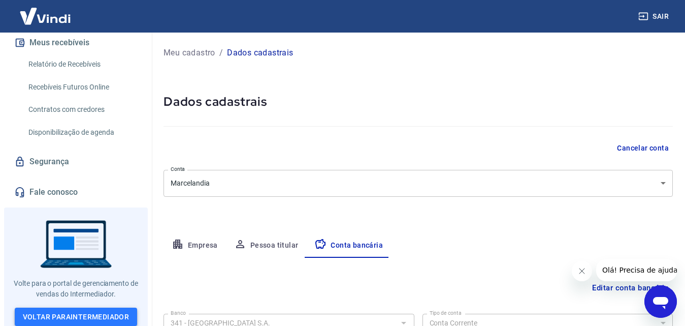 This screenshot has width=685, height=326. What do you see at coordinates (189, 53) in the screenshot?
I see `a: Meu cadastro` at bounding box center [189, 53].